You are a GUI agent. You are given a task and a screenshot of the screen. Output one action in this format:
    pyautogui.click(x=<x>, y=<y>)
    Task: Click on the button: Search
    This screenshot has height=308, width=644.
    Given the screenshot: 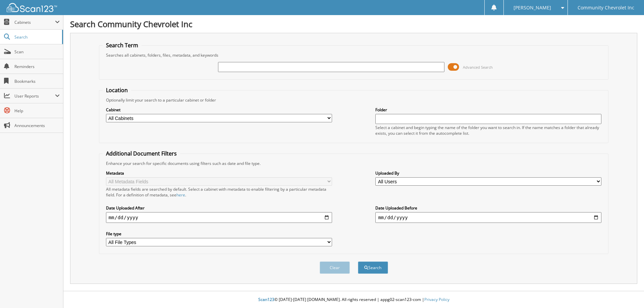 What is the action you would take?
    pyautogui.click(x=374, y=267)
    